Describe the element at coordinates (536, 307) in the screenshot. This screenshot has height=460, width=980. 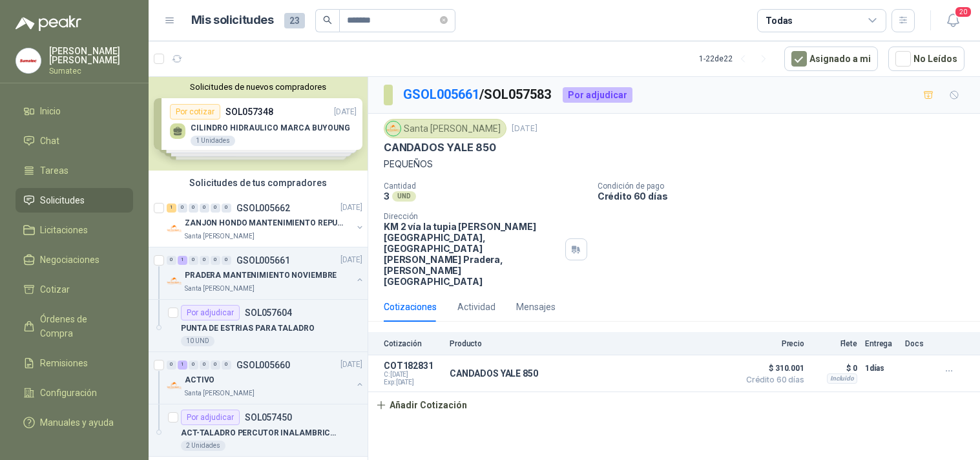
I see `div: Mensajes` at that location.